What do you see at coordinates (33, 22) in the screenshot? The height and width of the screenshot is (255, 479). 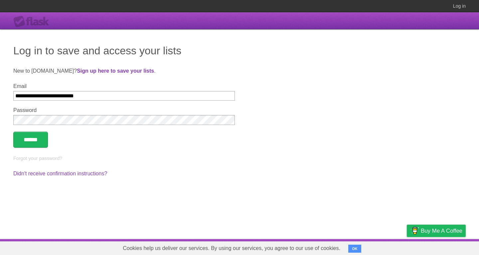 I see `div: Flask` at bounding box center [33, 22].